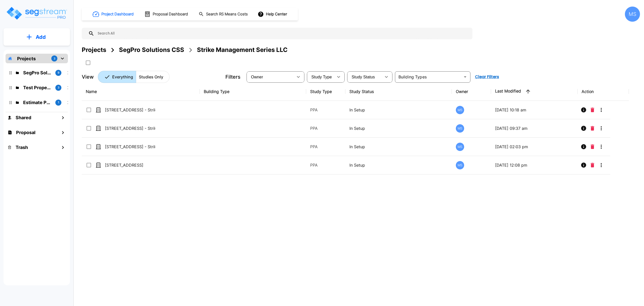 This screenshot has width=644, height=306. Describe the element at coordinates (151, 77) in the screenshot. I see `p: Studies Only` at that location.